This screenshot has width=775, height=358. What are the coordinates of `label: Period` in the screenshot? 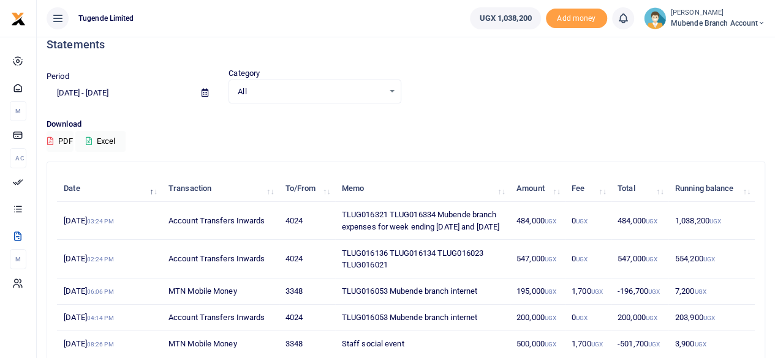 It's located at (58, 77).